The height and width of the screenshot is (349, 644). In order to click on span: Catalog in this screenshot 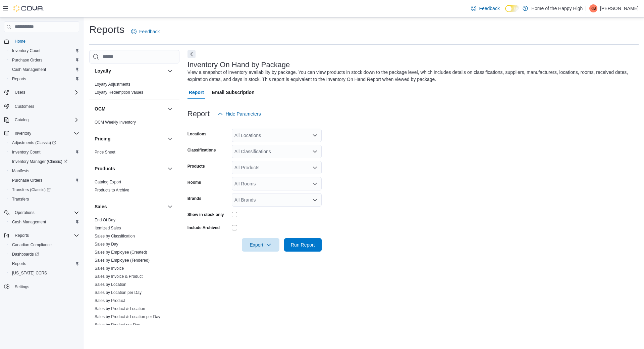, I will do `click(46, 120)`.